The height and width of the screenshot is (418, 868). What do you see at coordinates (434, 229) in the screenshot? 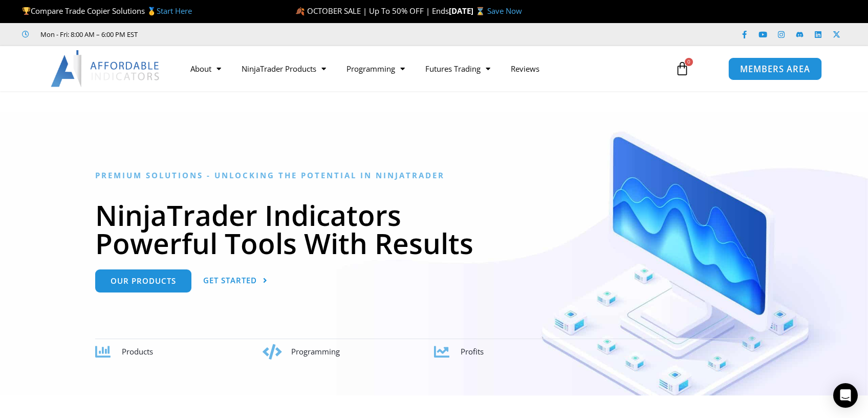
I see `h1: NinjaTrader Indicators Powerful Tools With Results` at bounding box center [434, 229].